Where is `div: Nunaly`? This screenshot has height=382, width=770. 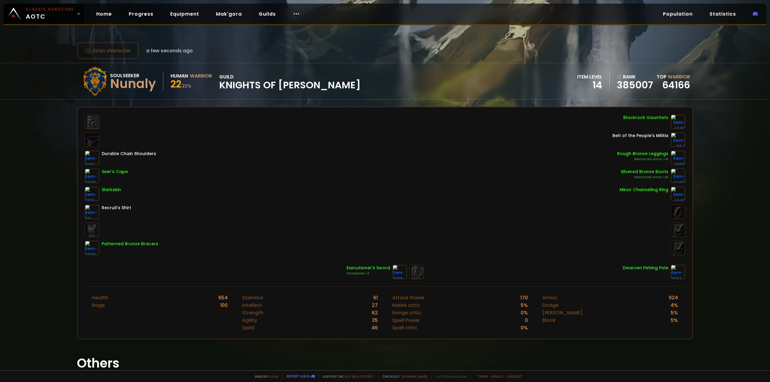
div: Nunaly is located at coordinates (133, 84).